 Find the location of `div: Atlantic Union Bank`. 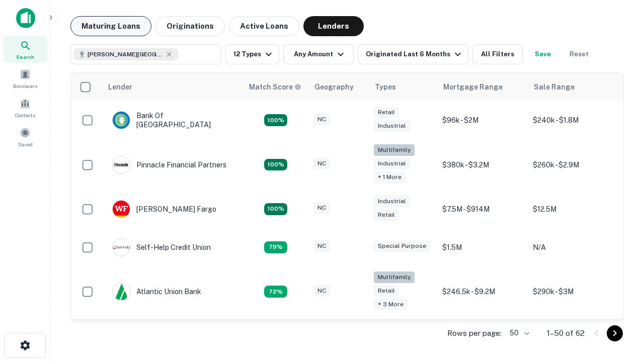

div: Atlantic Union Bank is located at coordinates (157, 292).